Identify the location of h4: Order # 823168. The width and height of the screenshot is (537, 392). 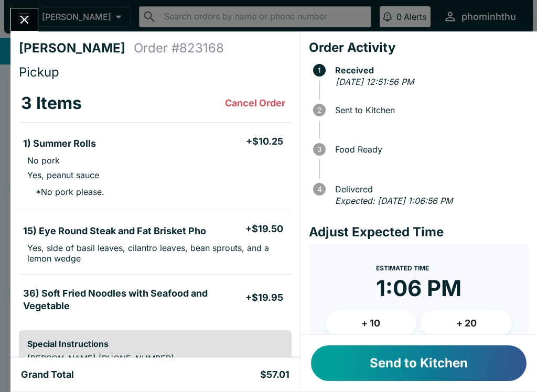
(179, 48).